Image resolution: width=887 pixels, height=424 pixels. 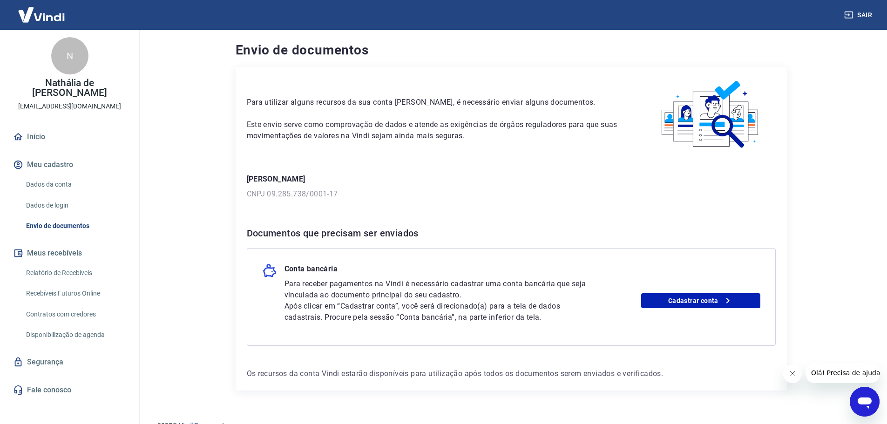 What do you see at coordinates (75, 273) in the screenshot?
I see `a: Relatório de Recebíveis` at bounding box center [75, 273].